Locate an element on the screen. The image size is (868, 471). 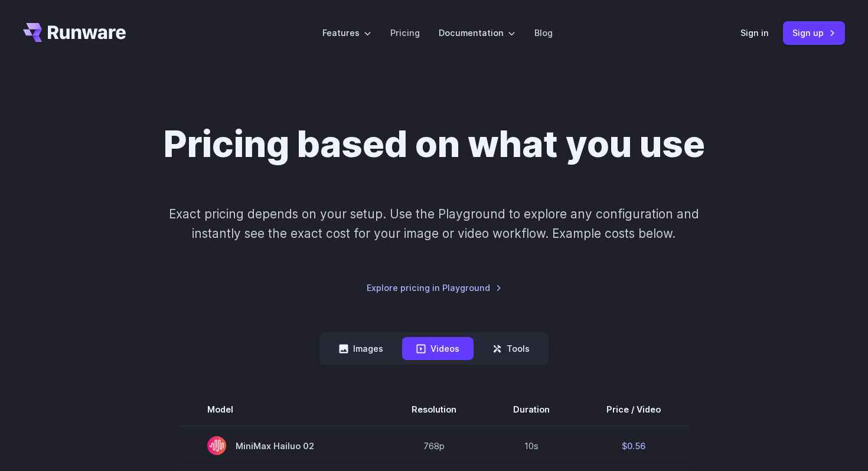
span: MiniMax Hailuo 02 is located at coordinates (281, 446).